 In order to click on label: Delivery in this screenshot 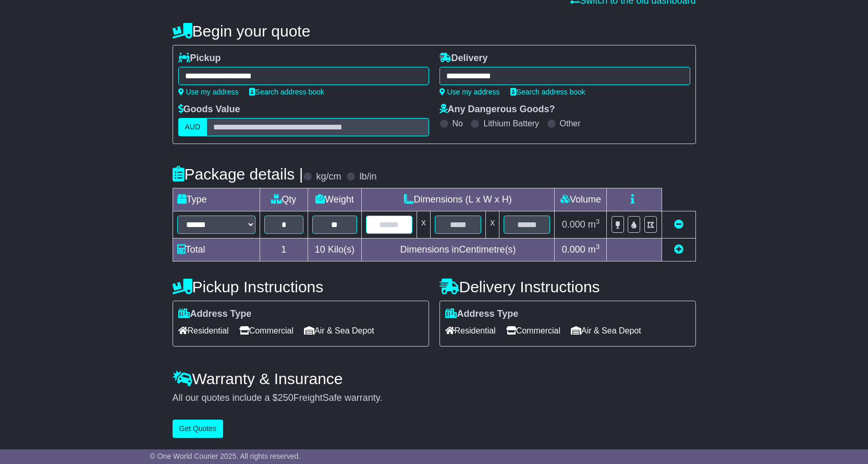, I will do `click(464, 59)`.